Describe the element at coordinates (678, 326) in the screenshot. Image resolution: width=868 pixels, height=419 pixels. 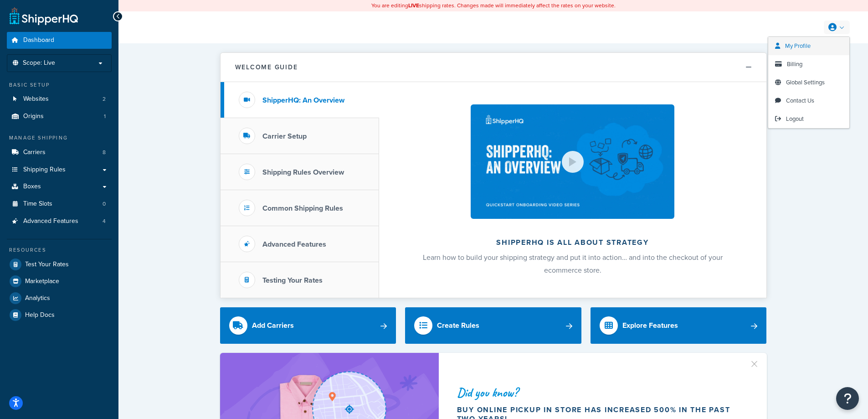
I see `a: Explore Features` at that location.